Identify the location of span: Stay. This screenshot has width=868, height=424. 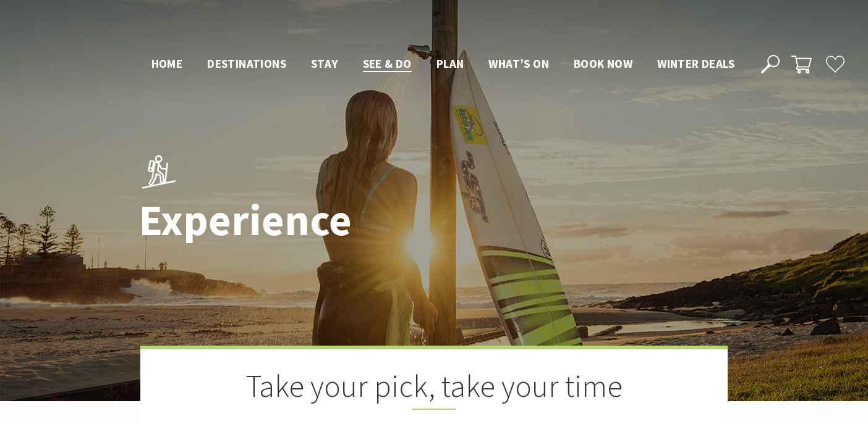
(324, 64).